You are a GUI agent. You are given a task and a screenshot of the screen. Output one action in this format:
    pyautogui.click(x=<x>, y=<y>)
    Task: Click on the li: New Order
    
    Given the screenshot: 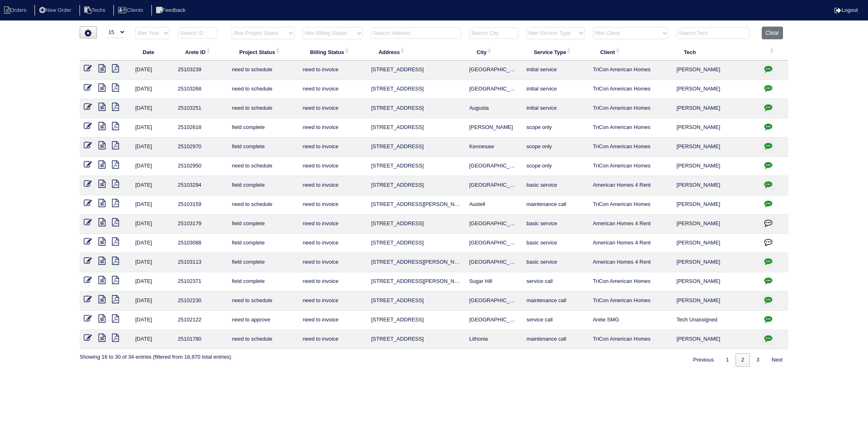 What is the action you would take?
    pyautogui.click(x=56, y=10)
    